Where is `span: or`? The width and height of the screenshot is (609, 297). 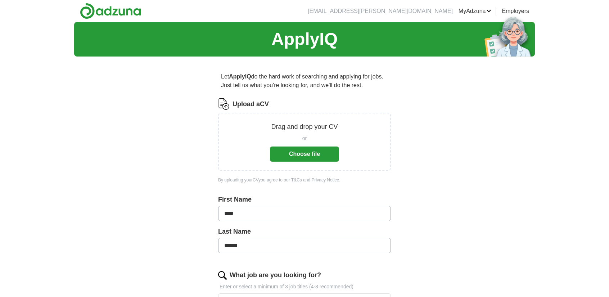 span: or is located at coordinates (305, 138).